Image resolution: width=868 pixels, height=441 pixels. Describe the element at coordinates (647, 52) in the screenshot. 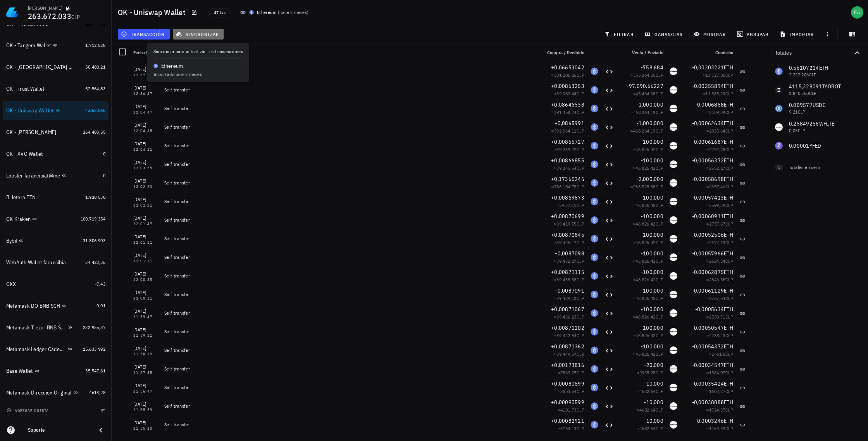

I see `span: Venta / Enviado` at that location.